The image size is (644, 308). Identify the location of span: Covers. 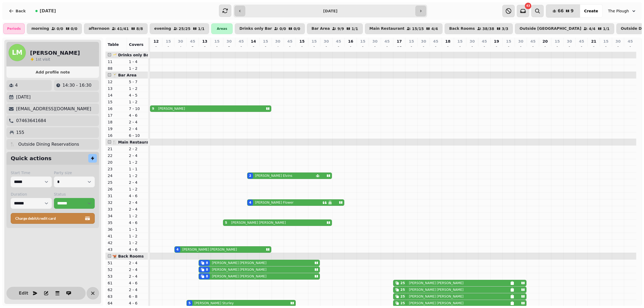
(136, 45).